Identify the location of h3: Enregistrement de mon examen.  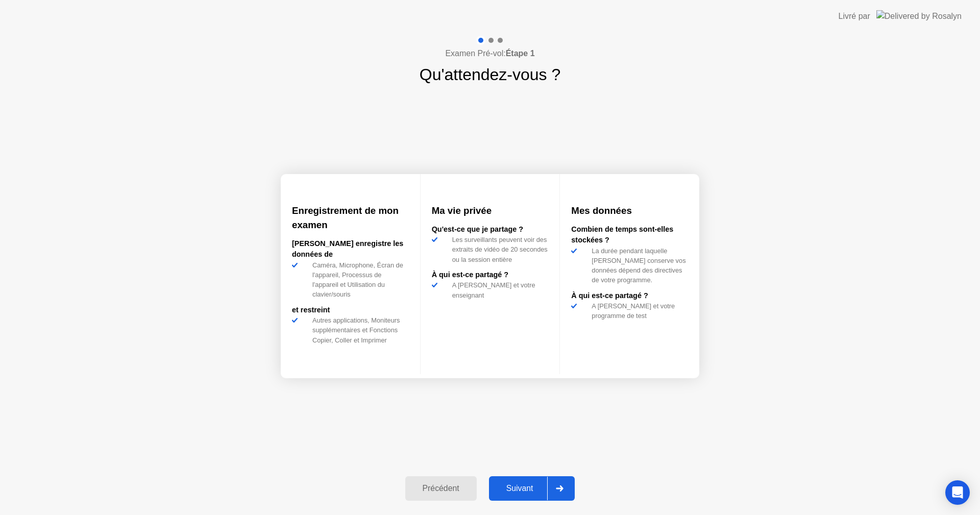
(350, 218).